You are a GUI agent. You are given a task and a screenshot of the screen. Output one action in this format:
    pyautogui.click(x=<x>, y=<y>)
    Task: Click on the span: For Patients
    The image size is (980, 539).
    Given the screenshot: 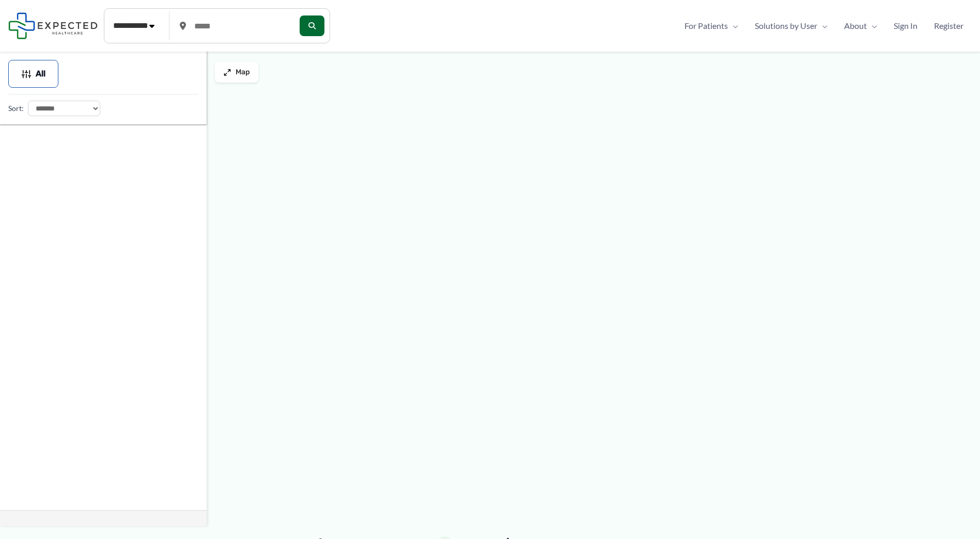 What is the action you would take?
    pyautogui.click(x=706, y=26)
    